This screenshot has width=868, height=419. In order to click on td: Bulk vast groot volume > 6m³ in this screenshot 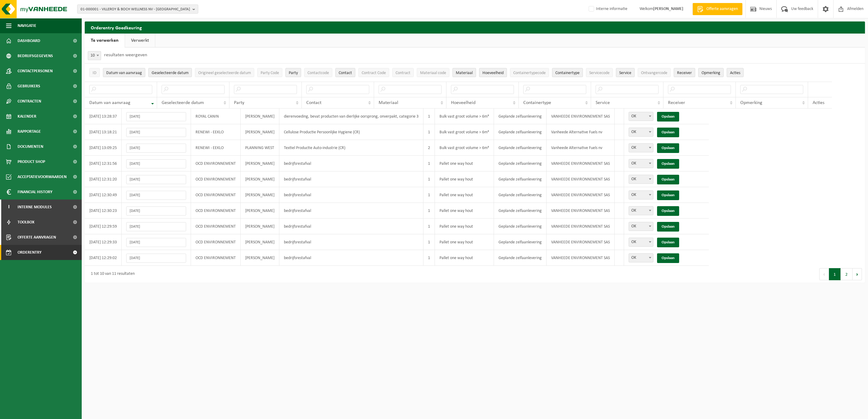, I will do `click(465, 132)`.